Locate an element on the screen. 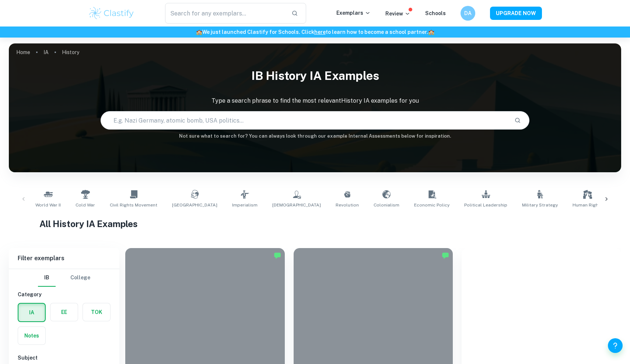 The width and height of the screenshot is (630, 364). input: Search for any exemplars... is located at coordinates (225, 13).